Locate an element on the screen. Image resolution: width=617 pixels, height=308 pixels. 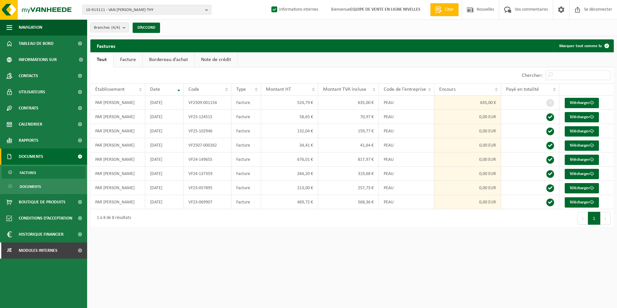
span: Contrats is located at coordinates (28, 108).